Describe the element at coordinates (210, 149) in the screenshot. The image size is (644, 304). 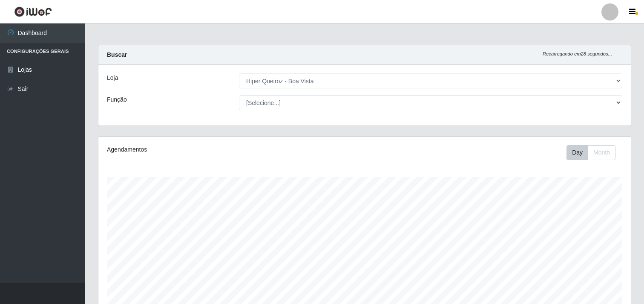
I see `div: Agendamentos` at that location.